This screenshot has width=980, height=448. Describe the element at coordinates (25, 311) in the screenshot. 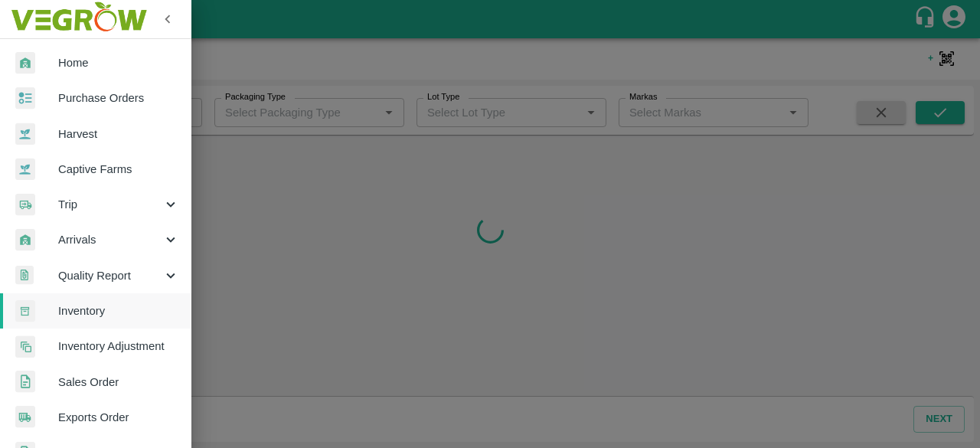

I see `img: whInventory` at that location.